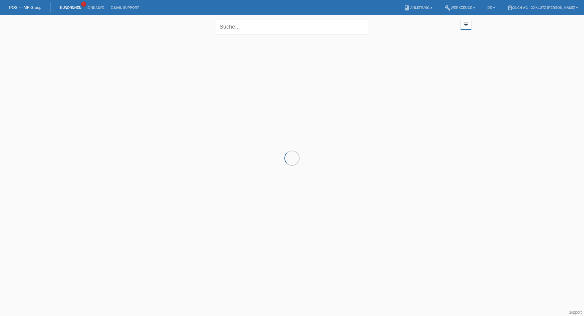 This screenshot has width=584, height=316. I want to click on i: account_circle, so click(510, 8).